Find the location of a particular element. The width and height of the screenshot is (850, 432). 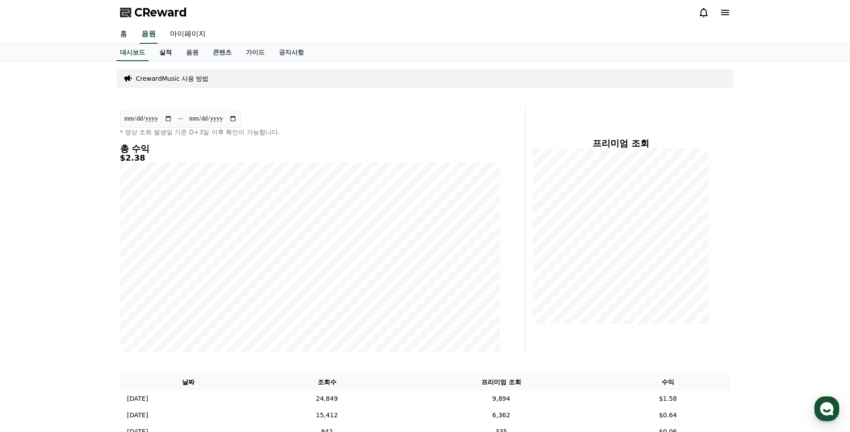

a: 콘텐츠 is located at coordinates (222, 53).